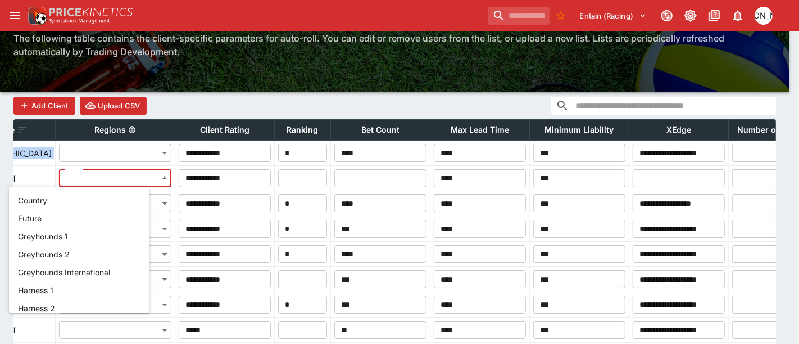 This screenshot has width=799, height=344. I want to click on li: Greyhounds 2, so click(79, 254).